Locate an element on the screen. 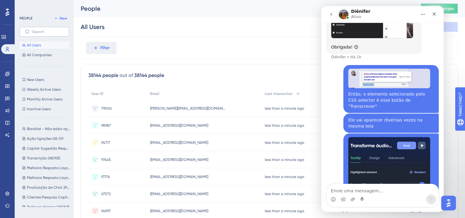  input: Search is located at coordinates (48, 32).